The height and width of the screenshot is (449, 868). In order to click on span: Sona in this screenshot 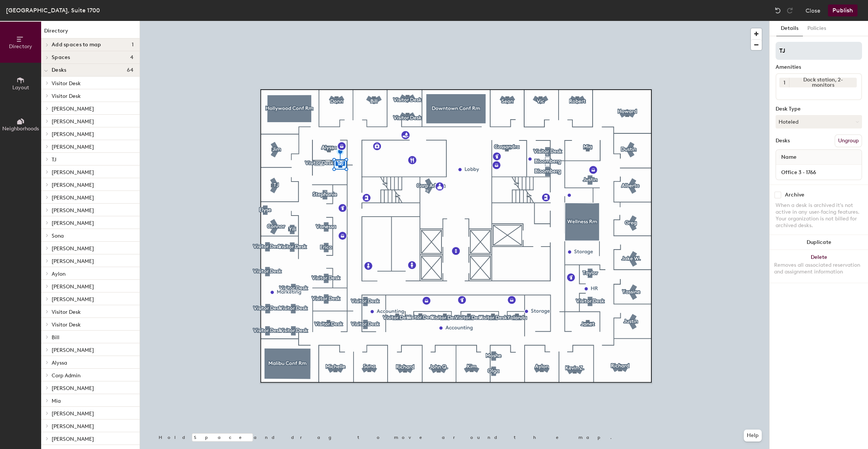, I will do `click(57, 236)`.